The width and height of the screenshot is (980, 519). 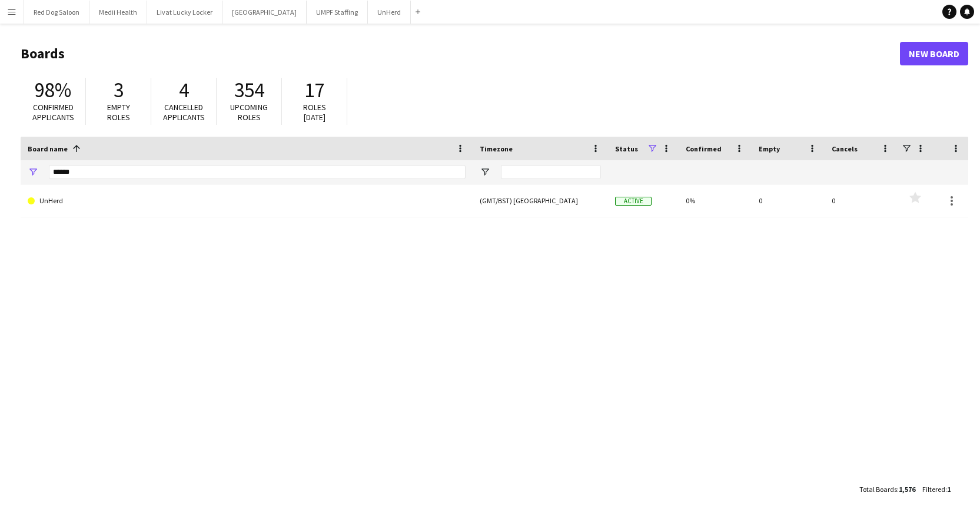 I want to click on span: 98%, so click(x=53, y=90).